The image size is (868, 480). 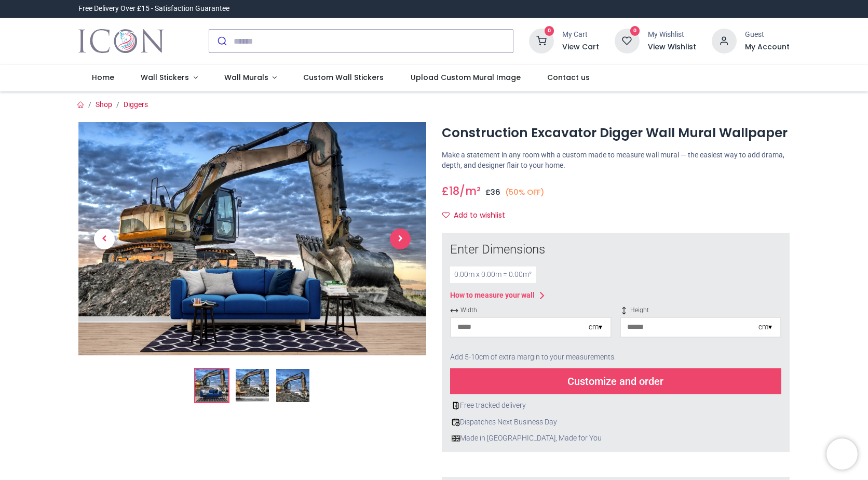 I want to click on span: Contact us, so click(x=569, y=78).